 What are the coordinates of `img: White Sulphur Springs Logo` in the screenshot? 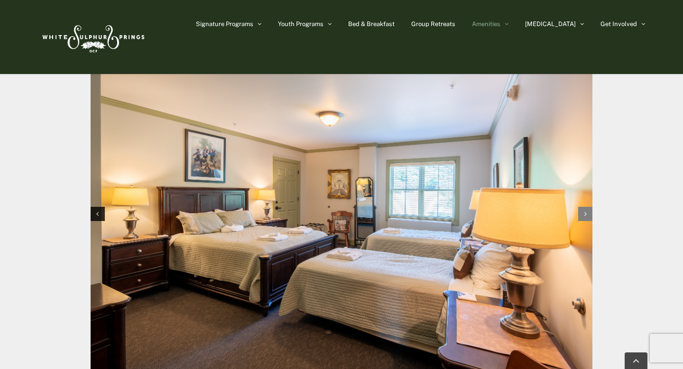 It's located at (93, 37).